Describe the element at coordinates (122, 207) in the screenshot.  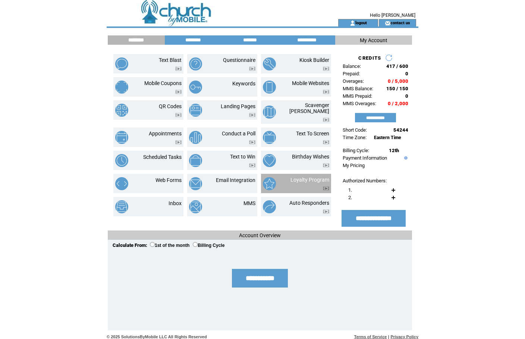
I see `img: inbox.png` at that location.